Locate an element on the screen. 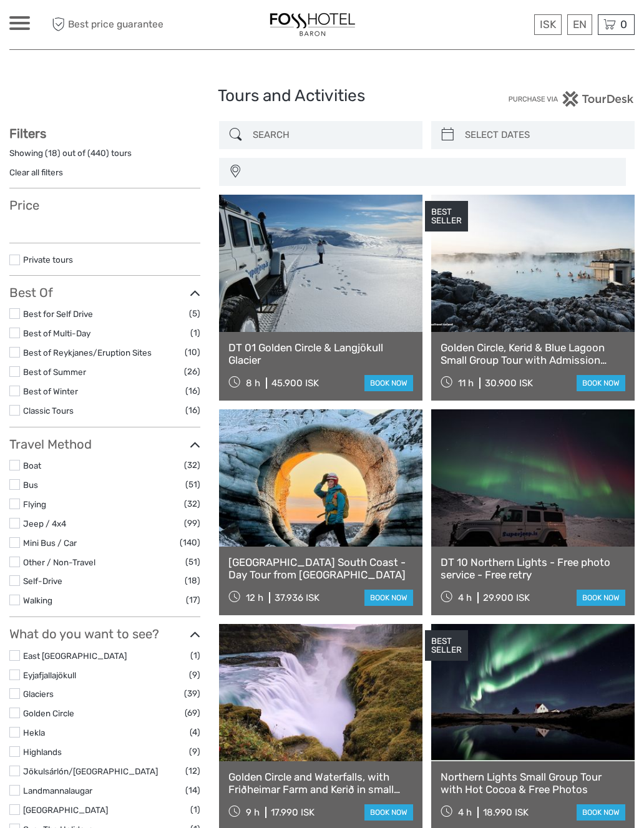 This screenshot has width=644, height=828. a: Mini Bus / Car is located at coordinates (50, 543).